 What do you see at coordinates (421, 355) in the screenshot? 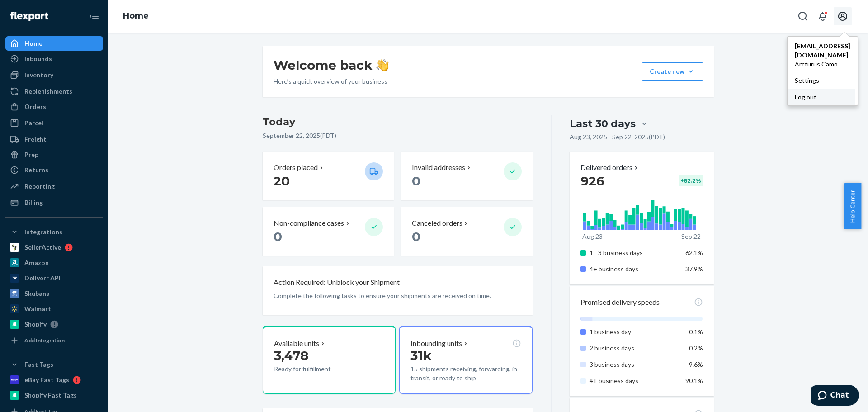
I see `span: 31k` at bounding box center [421, 355].